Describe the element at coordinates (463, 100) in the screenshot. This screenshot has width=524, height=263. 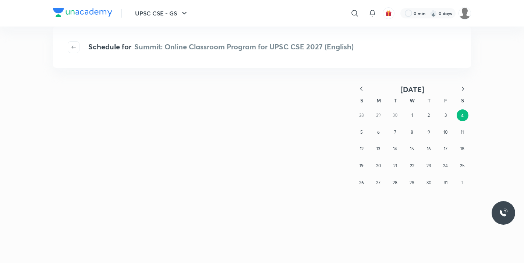
I see `abbr: Saturday` at that location.